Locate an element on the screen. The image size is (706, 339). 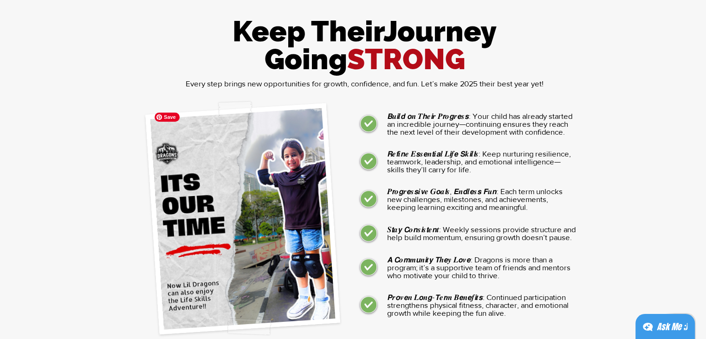
span: 𝘼 𝘾𝒐𝙢𝒎𝙪𝒏𝙞𝒕𝙮 𝙏𝒉𝙚𝒚 𝑳𝙤𝒗𝙚: Dragons is more than a program; it’s a supportive team of friends and ment... is located at coordinates (478, 267).